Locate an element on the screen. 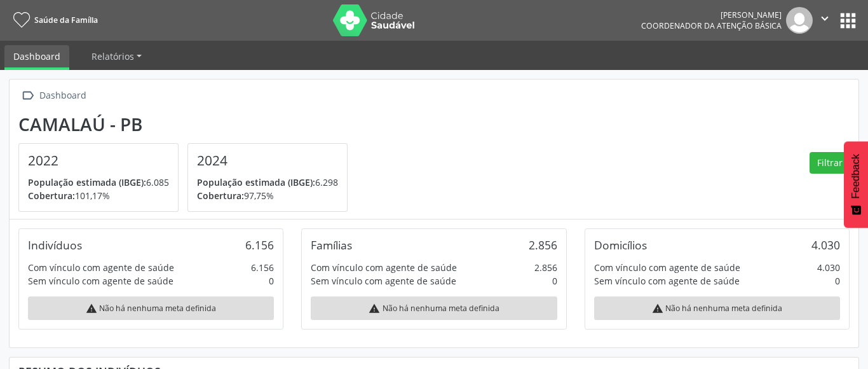 The width and height of the screenshot is (868, 369). span: Relatórios is located at coordinates (112, 56).